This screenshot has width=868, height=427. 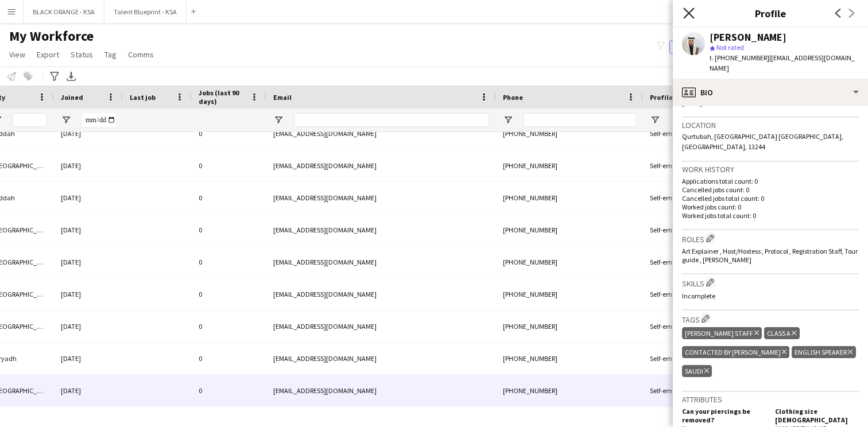 I want to click on span: Email, so click(x=283, y=97).